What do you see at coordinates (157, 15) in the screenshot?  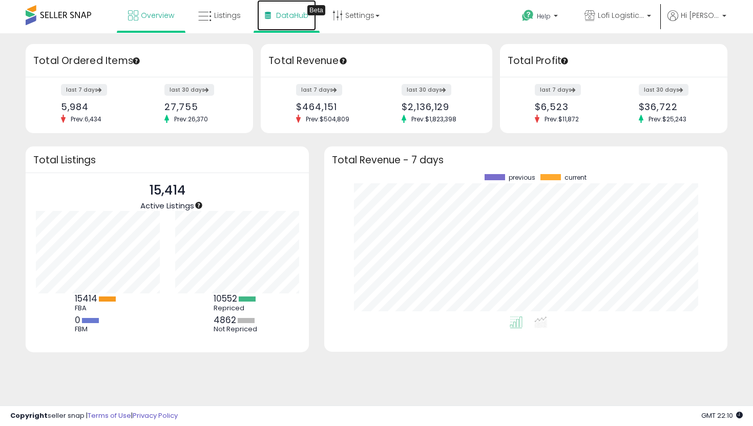 I see `span: Overview` at bounding box center [157, 15].